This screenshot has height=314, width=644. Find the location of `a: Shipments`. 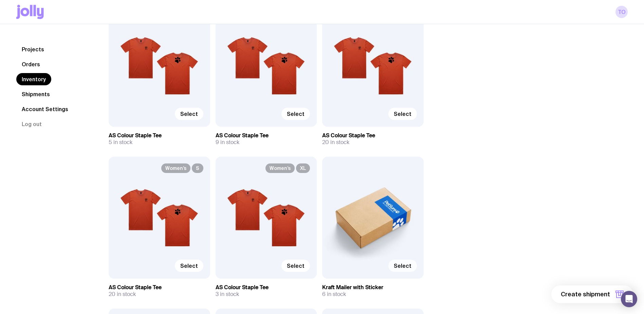

a: Shipments is located at coordinates (36, 94).